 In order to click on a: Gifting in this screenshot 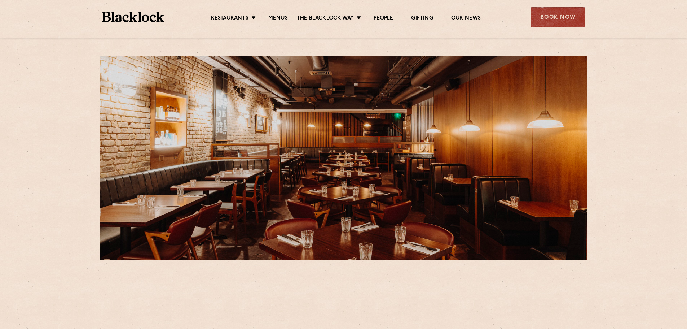, I will do `click(422, 19)`.